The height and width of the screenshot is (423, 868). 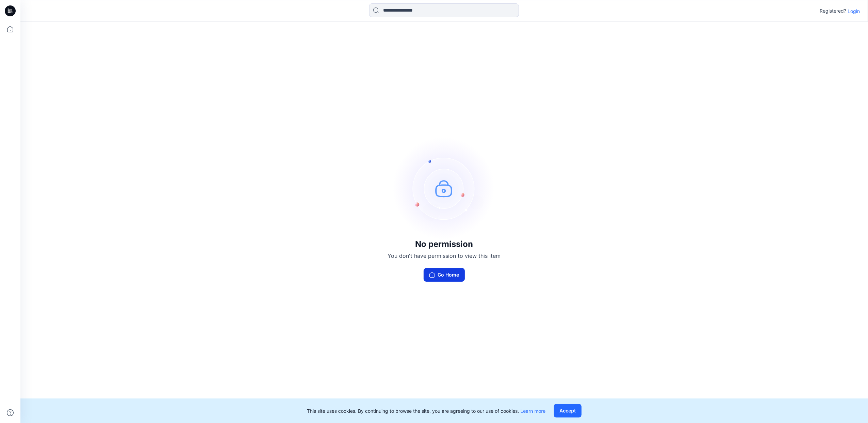 I want to click on a: Go Home, so click(x=444, y=275).